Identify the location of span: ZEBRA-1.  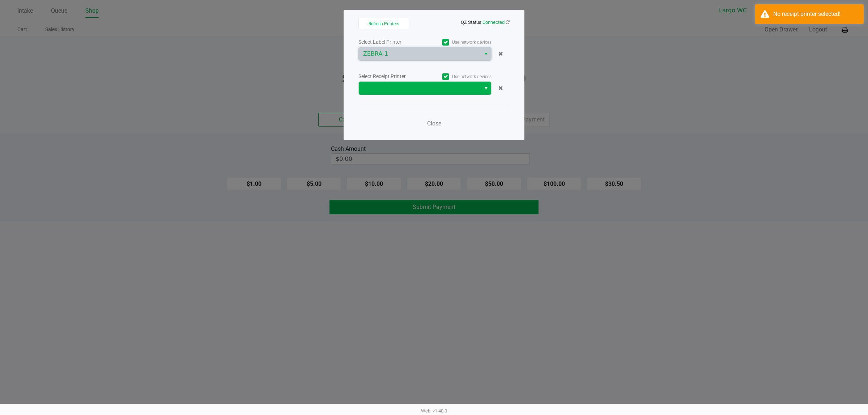
(420, 54).